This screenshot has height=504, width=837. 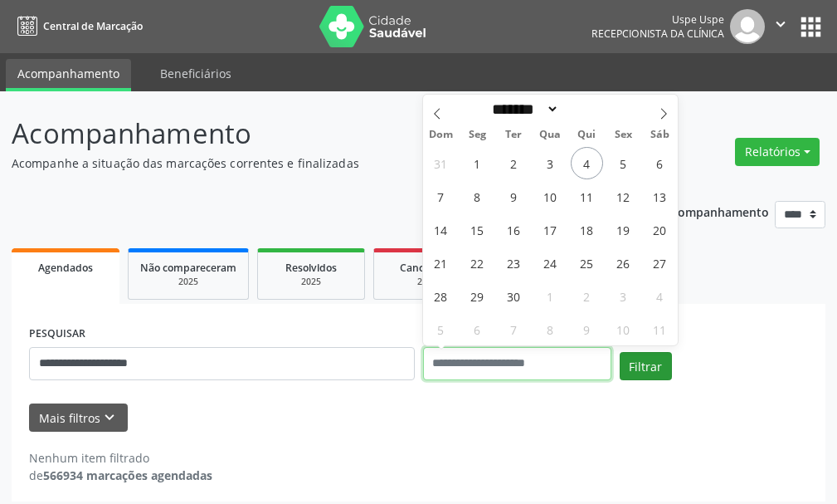 I want to click on span: Setembro 9, 2025, so click(x=514, y=196).